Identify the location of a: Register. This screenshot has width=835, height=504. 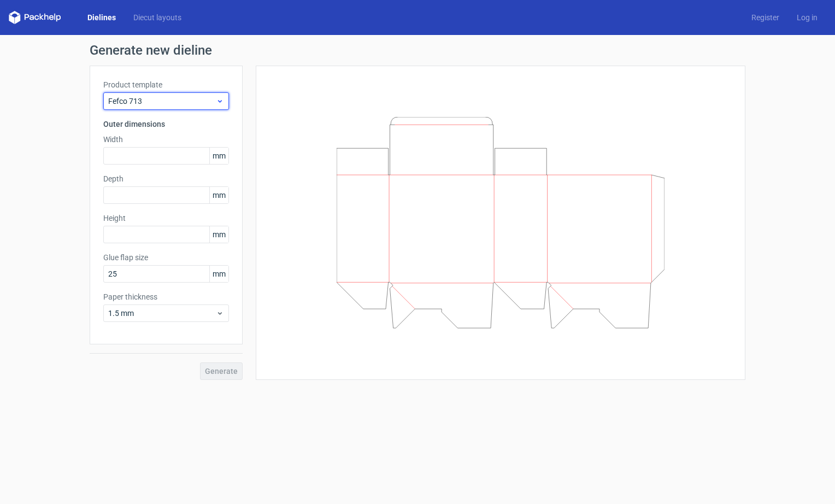
(765, 17).